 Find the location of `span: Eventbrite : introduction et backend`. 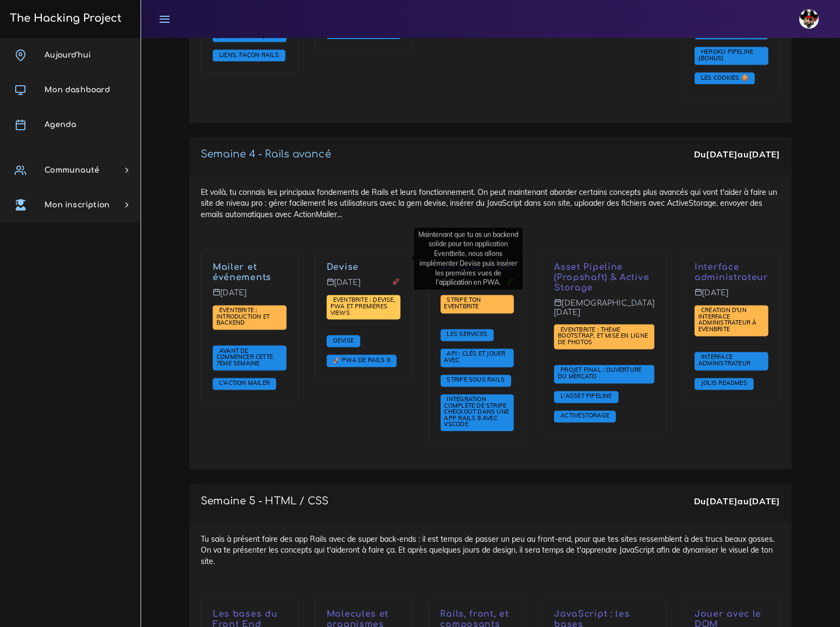

span: Eventbrite : introduction et backend is located at coordinates (243, 316).